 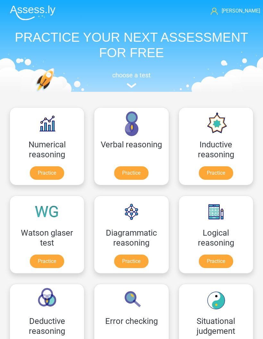 I want to click on img: practice, so click(x=56, y=93).